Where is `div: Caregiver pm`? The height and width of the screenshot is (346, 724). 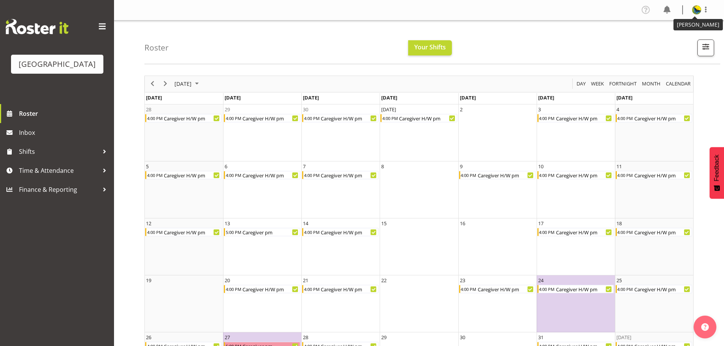 div: Caregiver pm is located at coordinates (271, 232).